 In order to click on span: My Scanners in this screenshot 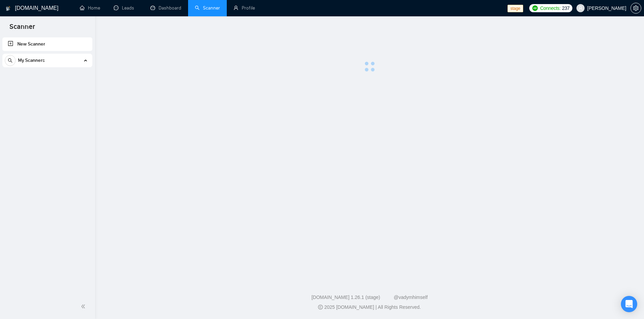, I will do `click(31, 60)`.